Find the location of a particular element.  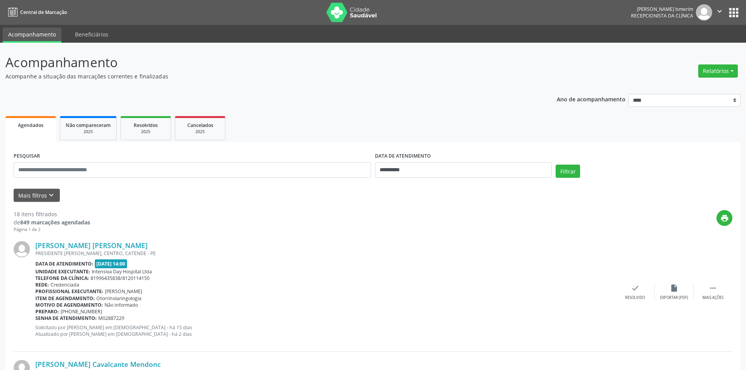

label: DATA DE ATENDIMENTO is located at coordinates (403, 156).